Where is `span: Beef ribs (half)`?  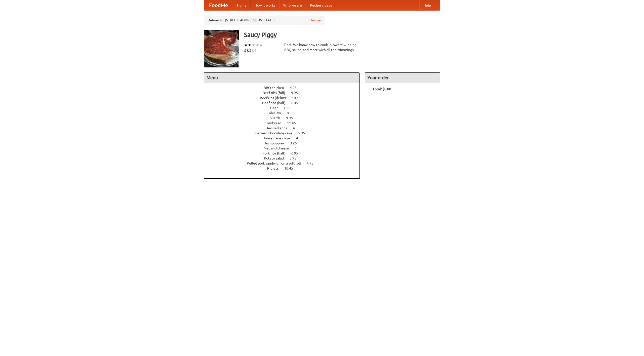
span: Beef ribs (half) is located at coordinates (276, 103).